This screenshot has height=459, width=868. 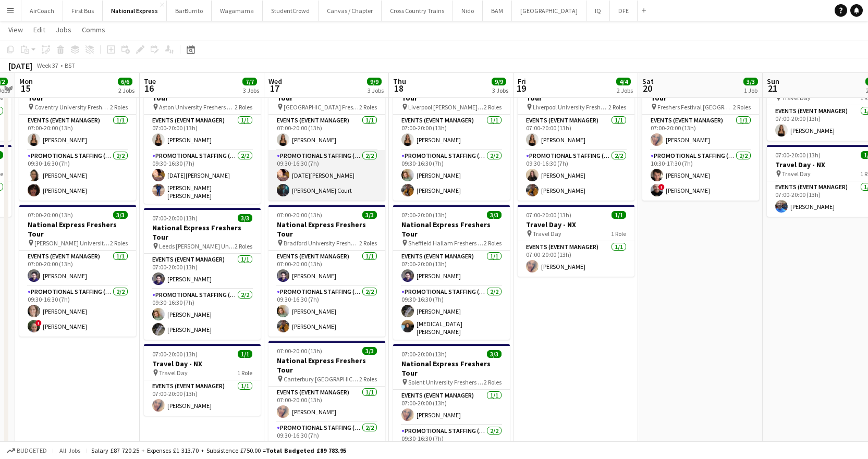 What do you see at coordinates (48, 65) in the screenshot?
I see `span: Week 37` at bounding box center [48, 65].